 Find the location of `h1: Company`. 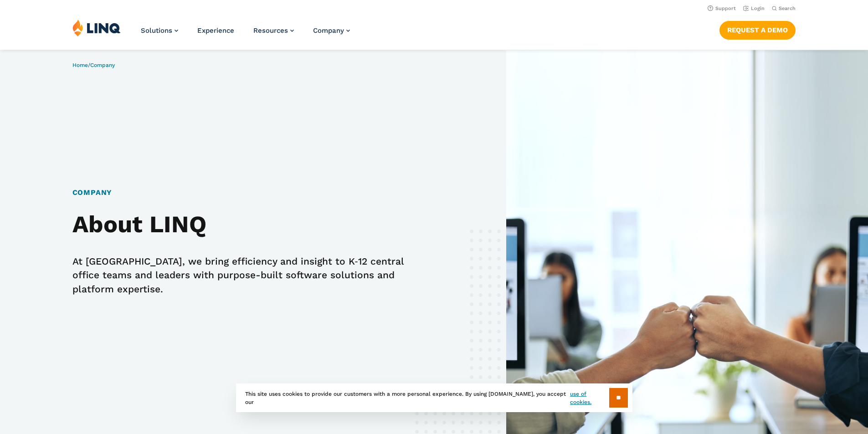

h1: Company is located at coordinates (243, 193).